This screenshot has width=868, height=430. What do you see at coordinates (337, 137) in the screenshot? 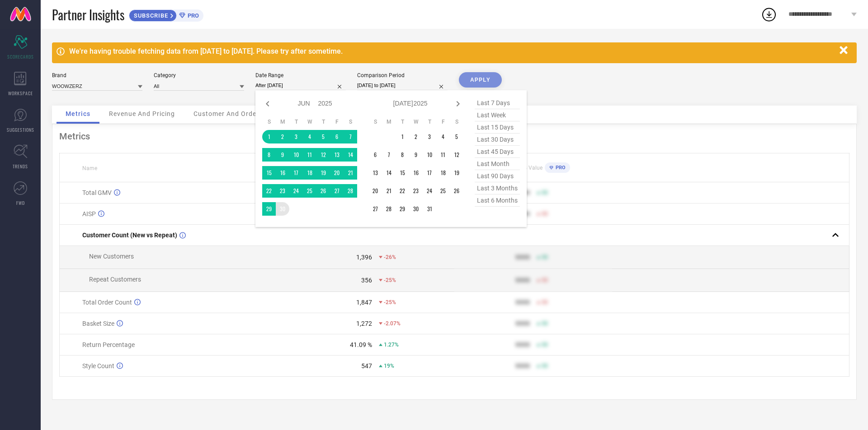
I see `td: Fri Jun 06 2025` at bounding box center [337, 137].